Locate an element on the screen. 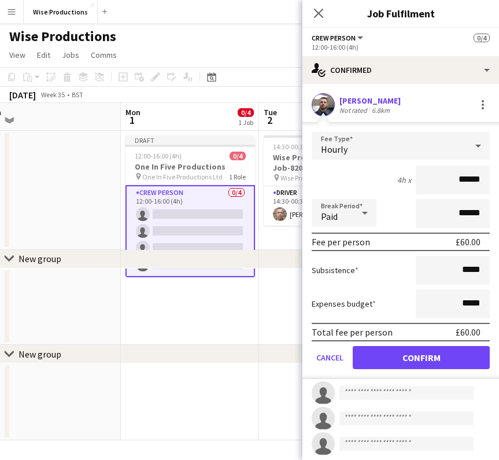 The height and width of the screenshot is (460, 499). div: 1 Job is located at coordinates (246, 122).